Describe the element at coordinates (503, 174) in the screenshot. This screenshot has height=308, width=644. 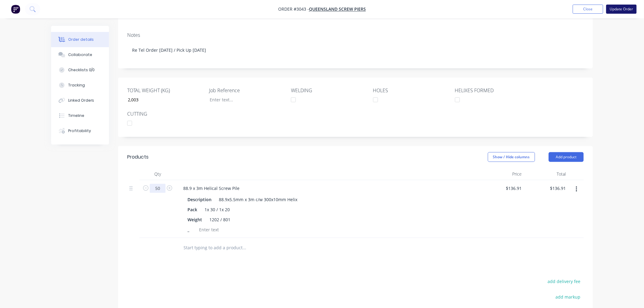
I see `div: Price` at that location.